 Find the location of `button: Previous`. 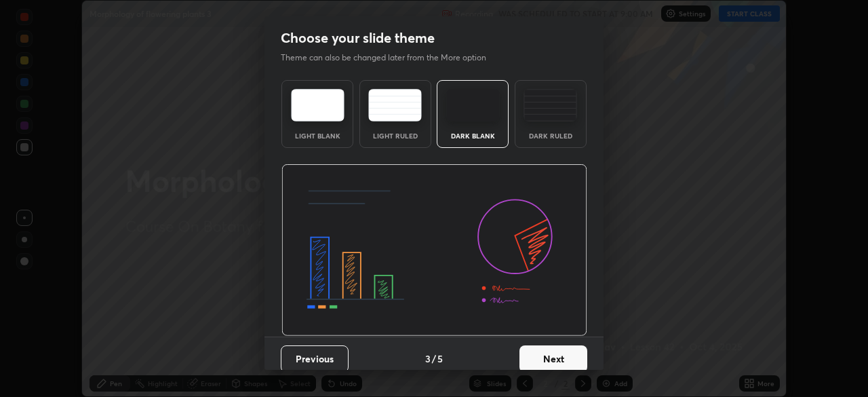

button: Previous is located at coordinates (314, 359).